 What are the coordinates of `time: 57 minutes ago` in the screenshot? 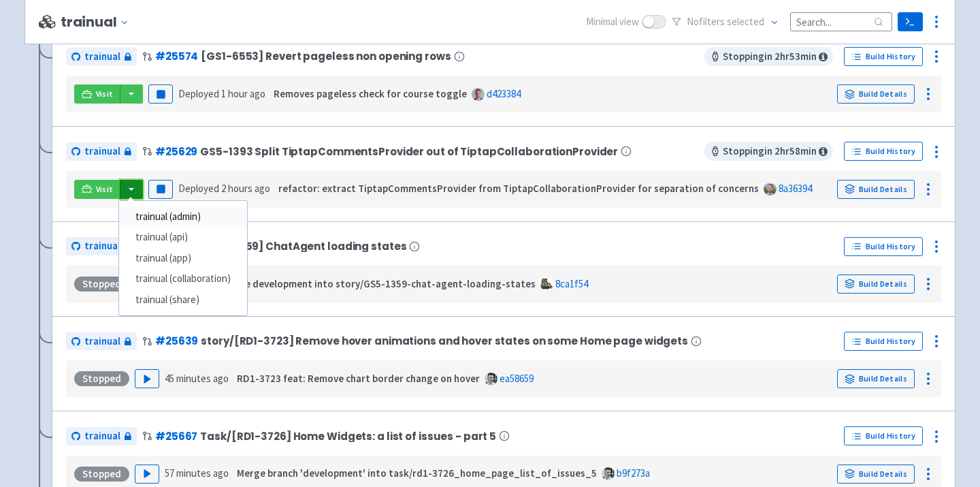 It's located at (197, 472).